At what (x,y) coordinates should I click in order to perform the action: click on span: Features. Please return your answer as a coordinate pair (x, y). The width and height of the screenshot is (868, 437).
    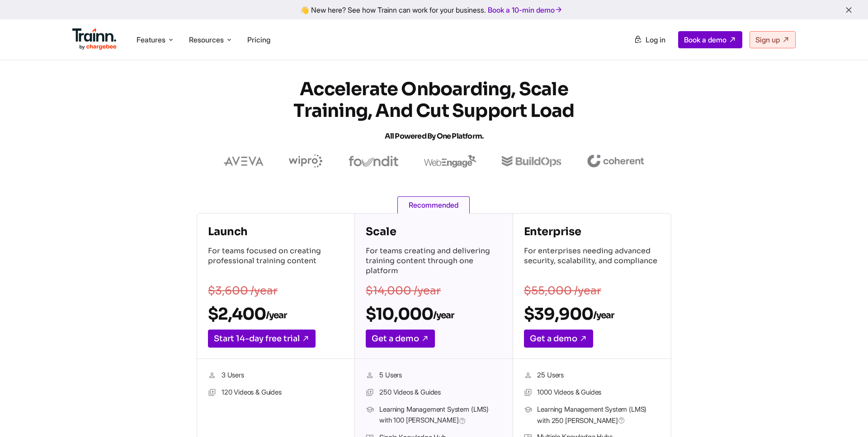
    Looking at the image, I should click on (151, 40).